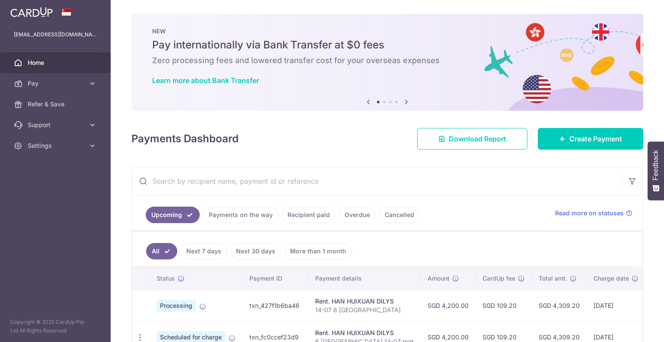 Image resolution: width=664 pixels, height=342 pixels. What do you see at coordinates (176, 306) in the screenshot?
I see `span: Processing` at bounding box center [176, 306].